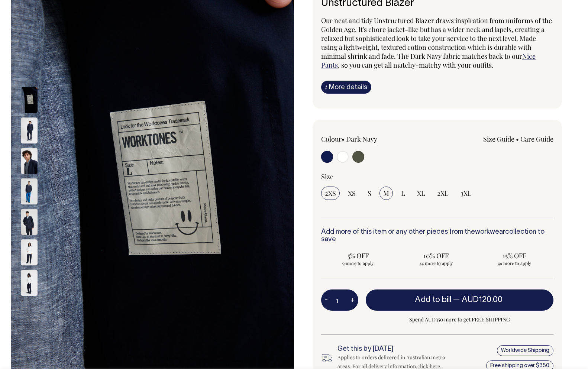 The image size is (588, 369). What do you see at coordinates (436, 38) in the screenshot?
I see `span: Our neat and tidy Unstructured Blazer draws inspiration from uniforms of the Golden Age. It's cho...` at bounding box center [436, 38].